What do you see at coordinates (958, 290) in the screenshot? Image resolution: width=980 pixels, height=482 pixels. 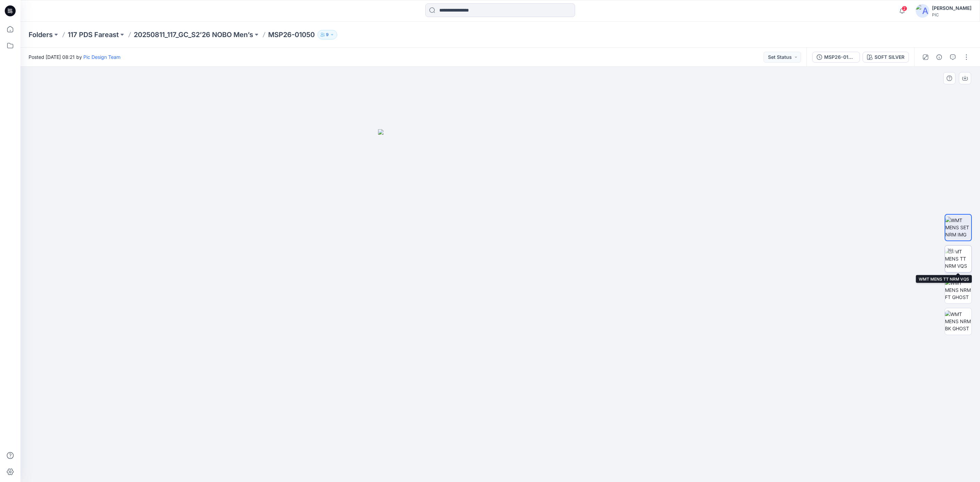 I see `img: WMT MENS NRM FT GHOST` at bounding box center [958, 290].